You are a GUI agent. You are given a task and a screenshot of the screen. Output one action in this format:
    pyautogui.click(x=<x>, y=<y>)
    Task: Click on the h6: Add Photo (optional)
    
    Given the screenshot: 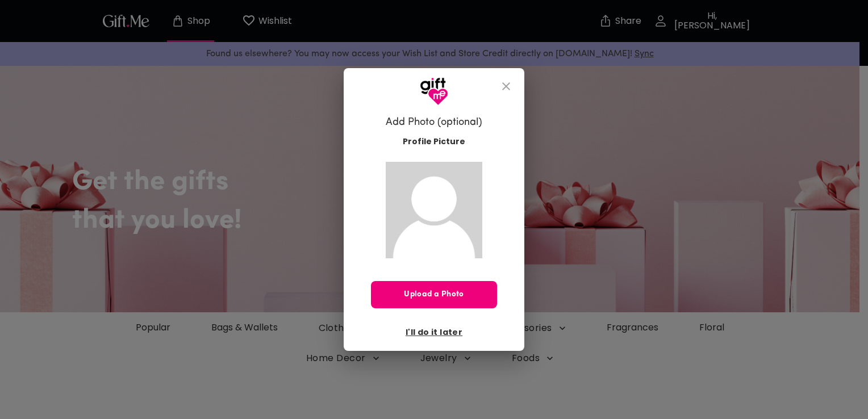 What is the action you would take?
    pyautogui.click(x=434, y=123)
    